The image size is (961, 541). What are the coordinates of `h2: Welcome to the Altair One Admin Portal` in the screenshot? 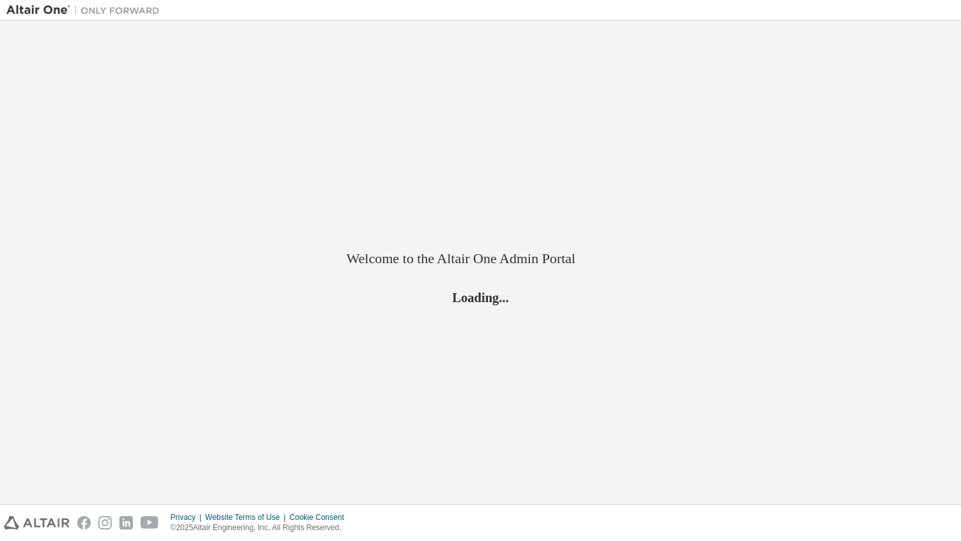 It's located at (481, 259).